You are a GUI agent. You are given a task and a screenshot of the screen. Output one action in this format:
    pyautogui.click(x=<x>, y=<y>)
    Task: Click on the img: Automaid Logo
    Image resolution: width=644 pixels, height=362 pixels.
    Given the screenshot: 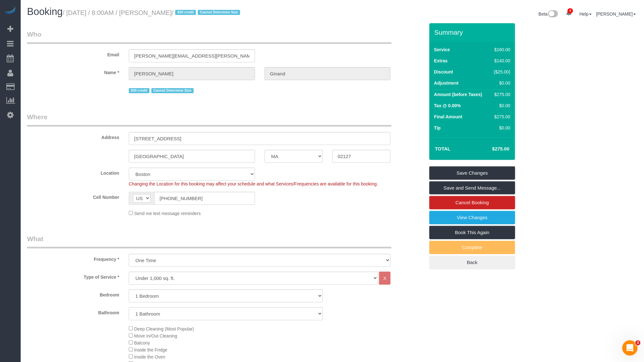 What is the action you would take?
    pyautogui.click(x=10, y=11)
    